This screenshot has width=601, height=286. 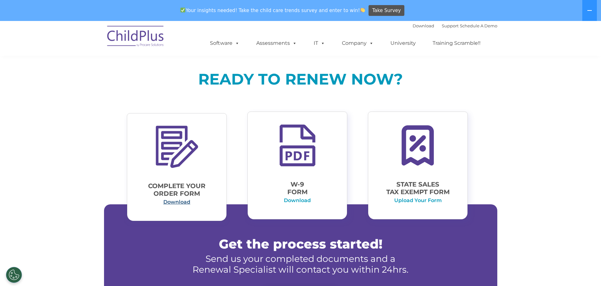 I want to click on a: University, so click(x=403, y=43).